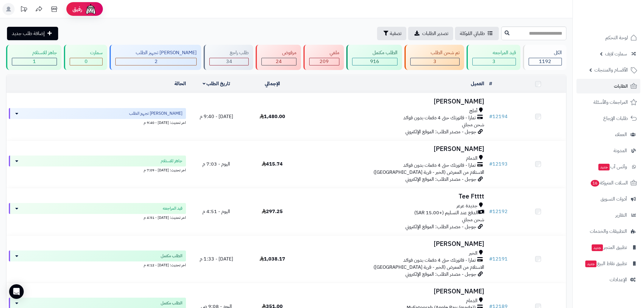 This screenshot has height=308, width=644. I want to click on a: الحالة, so click(180, 83).